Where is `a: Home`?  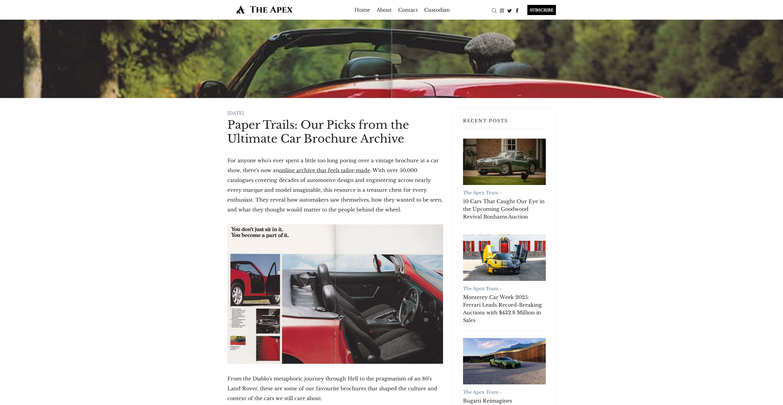
a: Home is located at coordinates (362, 10).